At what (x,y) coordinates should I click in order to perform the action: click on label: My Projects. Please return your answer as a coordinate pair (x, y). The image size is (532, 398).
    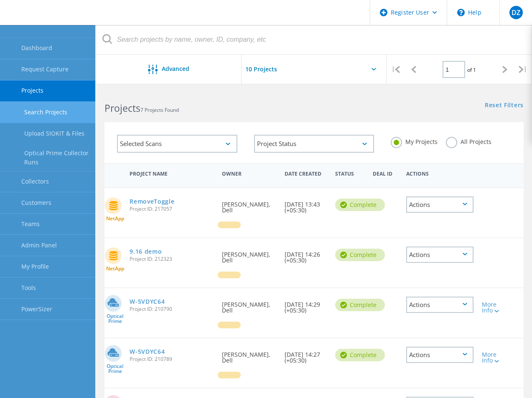
    Looking at the image, I should click on (414, 141).